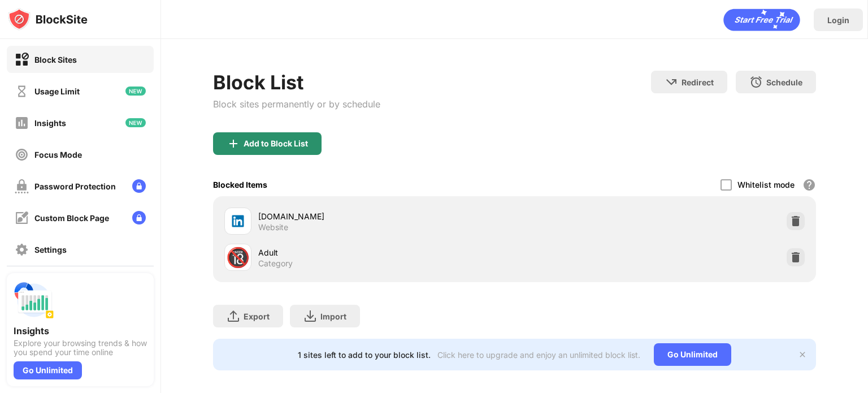 The image size is (868, 393). I want to click on div: Settings, so click(50, 250).